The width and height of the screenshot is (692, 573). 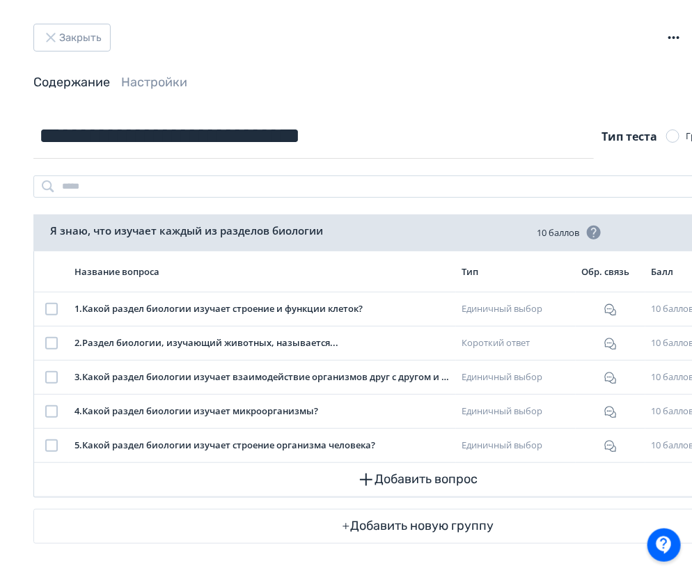 What do you see at coordinates (262, 343) in the screenshot?
I see `div: 2 . Раздел биологии, изучающий животных, называется...` at bounding box center [262, 343].